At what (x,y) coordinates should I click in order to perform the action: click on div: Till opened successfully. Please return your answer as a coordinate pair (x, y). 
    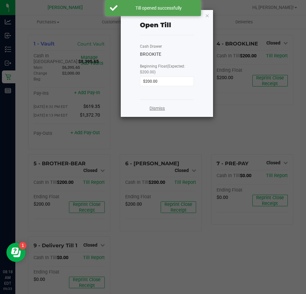
    Looking at the image, I should click on (159, 8).